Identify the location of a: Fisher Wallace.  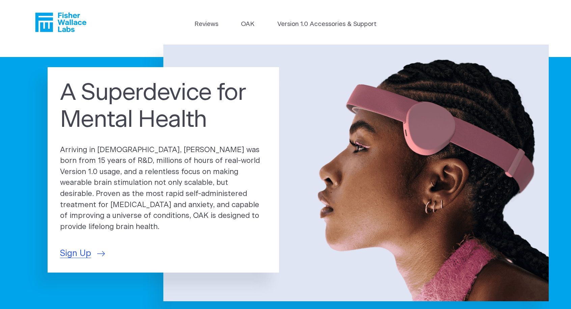
(61, 22).